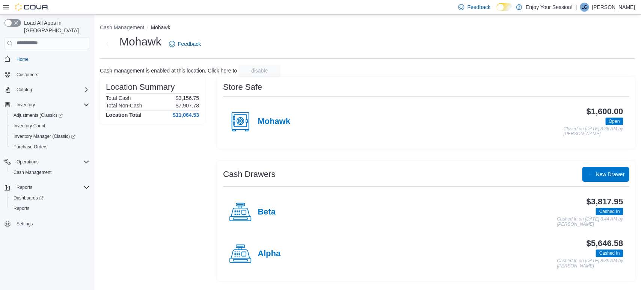 This screenshot has width=641, height=290. I want to click on span: New Drawer, so click(609, 174).